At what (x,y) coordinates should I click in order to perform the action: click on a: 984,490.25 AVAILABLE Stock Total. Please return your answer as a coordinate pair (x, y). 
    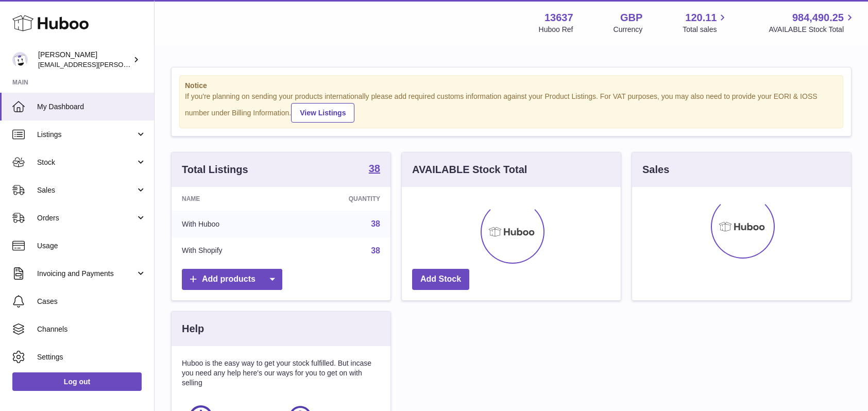
    Looking at the image, I should click on (812, 22).